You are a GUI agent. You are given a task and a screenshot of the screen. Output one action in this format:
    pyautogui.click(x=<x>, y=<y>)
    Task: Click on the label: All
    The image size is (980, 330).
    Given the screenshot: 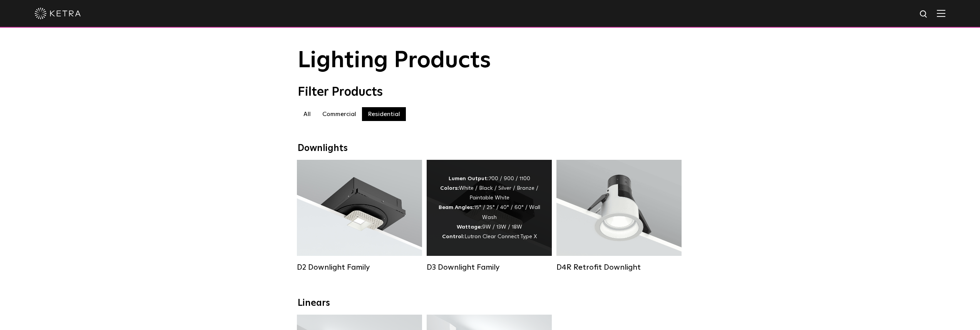 What is the action you would take?
    pyautogui.click(x=307, y=114)
    